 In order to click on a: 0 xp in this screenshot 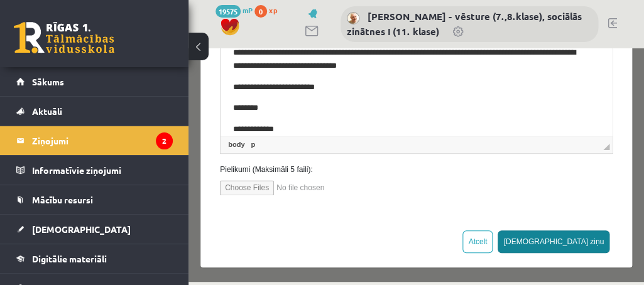, I will do `click(269, 10)`.